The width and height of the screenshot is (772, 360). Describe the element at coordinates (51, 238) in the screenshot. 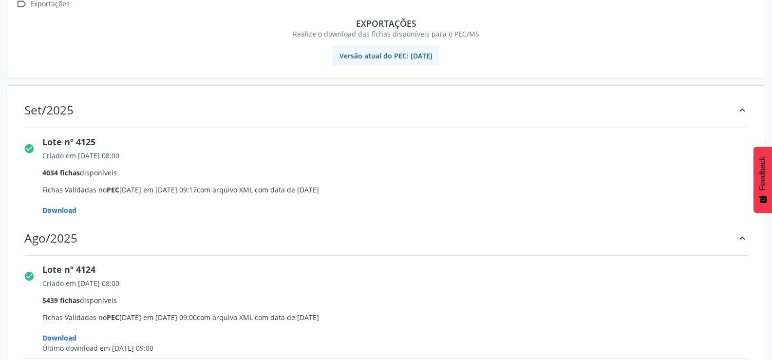

I see `div: Ago/2025` at that location.